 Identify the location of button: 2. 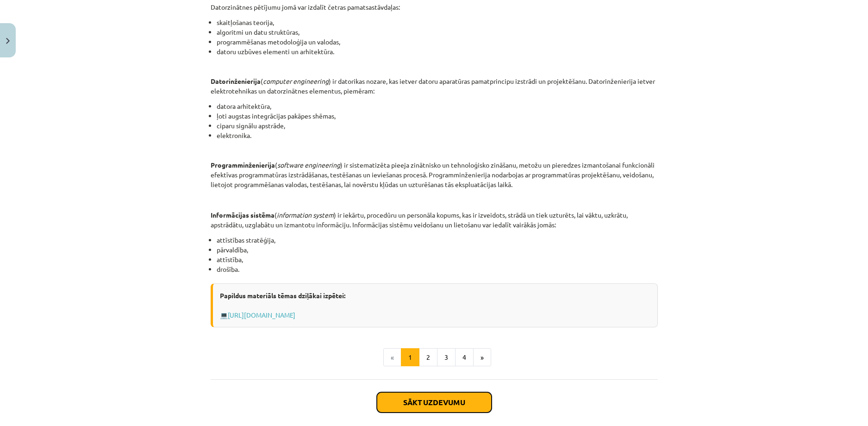
(428, 357).